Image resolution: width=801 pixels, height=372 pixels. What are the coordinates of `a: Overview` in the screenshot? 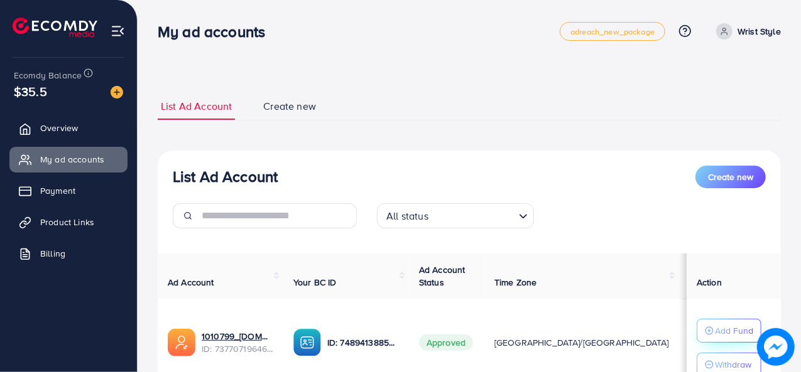 It's located at (68, 128).